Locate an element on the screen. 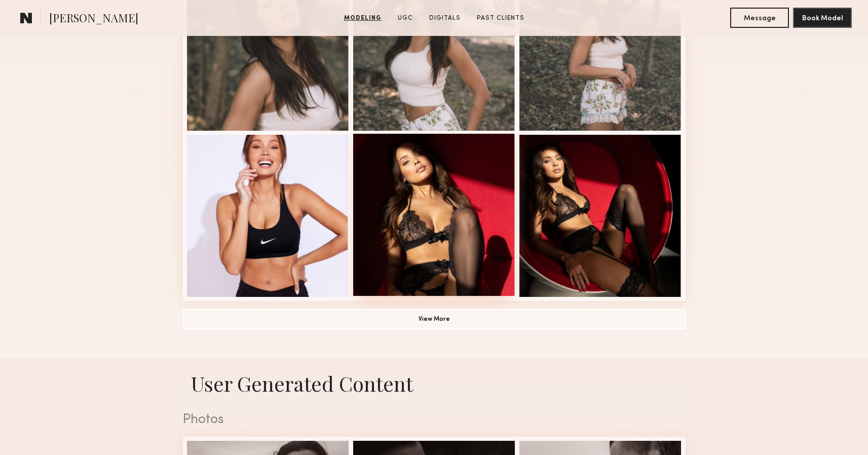  button: View More is located at coordinates (434, 320).